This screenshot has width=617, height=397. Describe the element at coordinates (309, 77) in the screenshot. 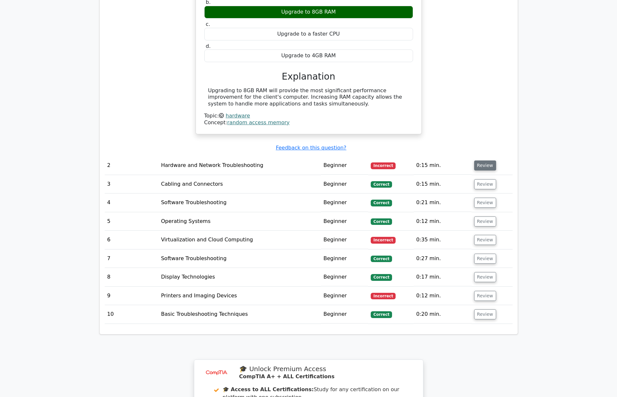

I see `h3: Explanation` at that location.